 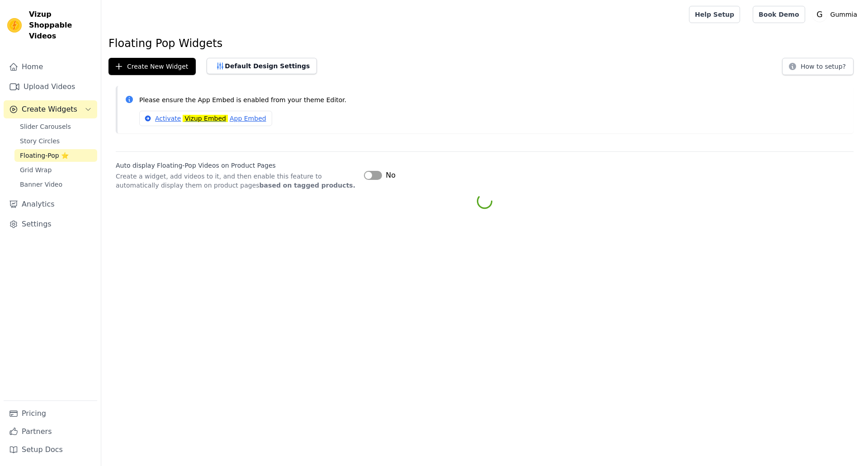 What do you see at coordinates (56, 156) in the screenshot?
I see `a: Floating-Pop ⭐` at bounding box center [56, 156].